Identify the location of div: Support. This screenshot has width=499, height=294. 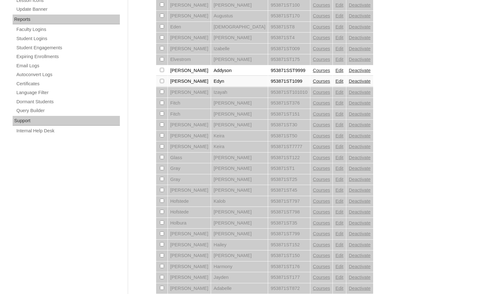
(66, 121).